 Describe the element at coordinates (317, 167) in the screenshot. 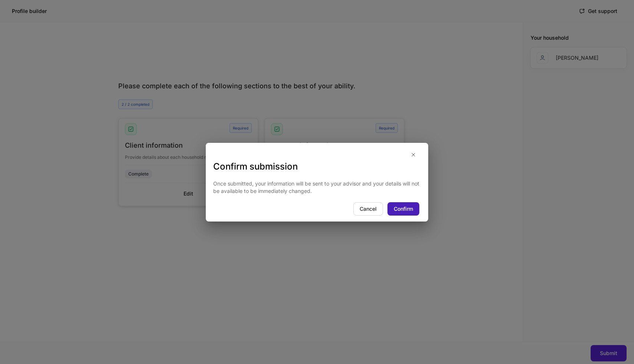

I see `h3: Confirm submission` at that location.